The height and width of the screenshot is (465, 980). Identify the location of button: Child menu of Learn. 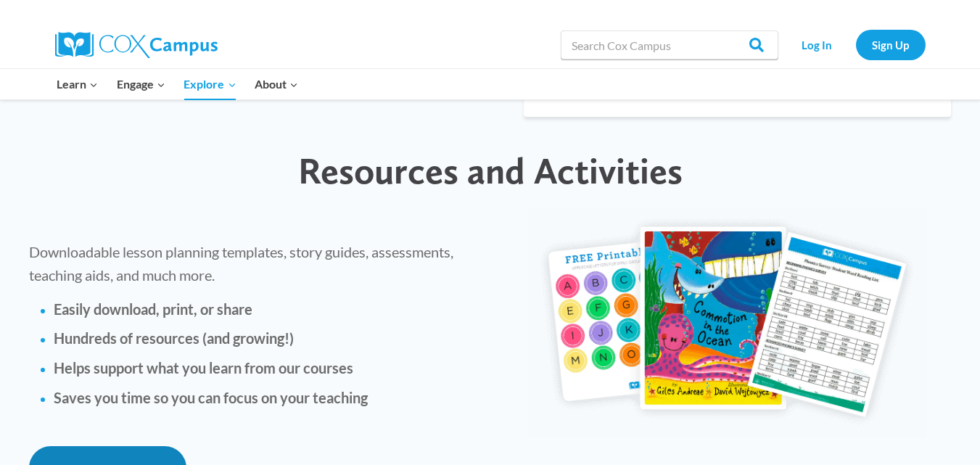
(78, 84).